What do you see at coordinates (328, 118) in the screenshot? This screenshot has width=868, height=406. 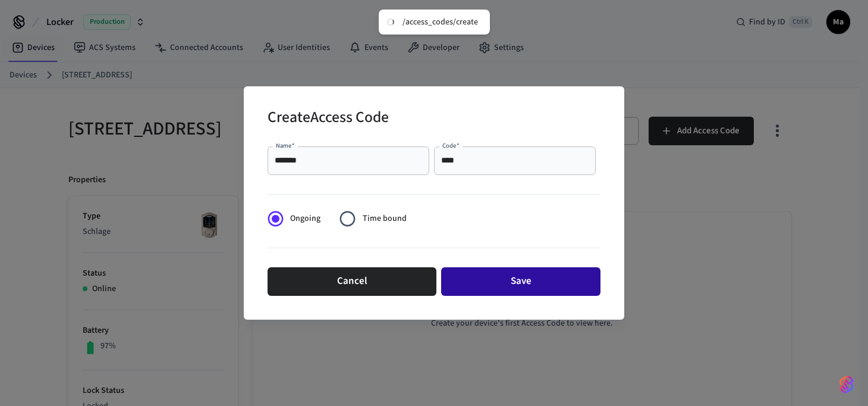 I see `h2: Create Access Code` at bounding box center [328, 118].